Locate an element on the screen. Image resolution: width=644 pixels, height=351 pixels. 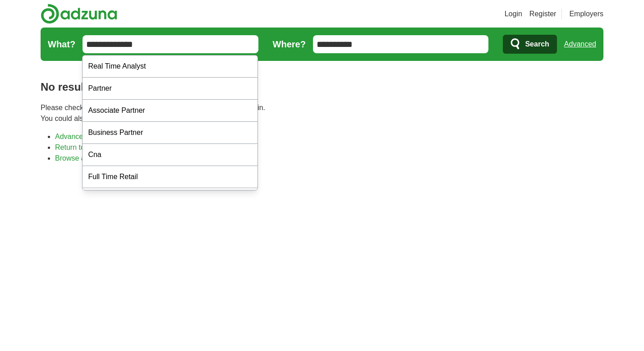
div: Corporate Partnerships is located at coordinates (170, 199).